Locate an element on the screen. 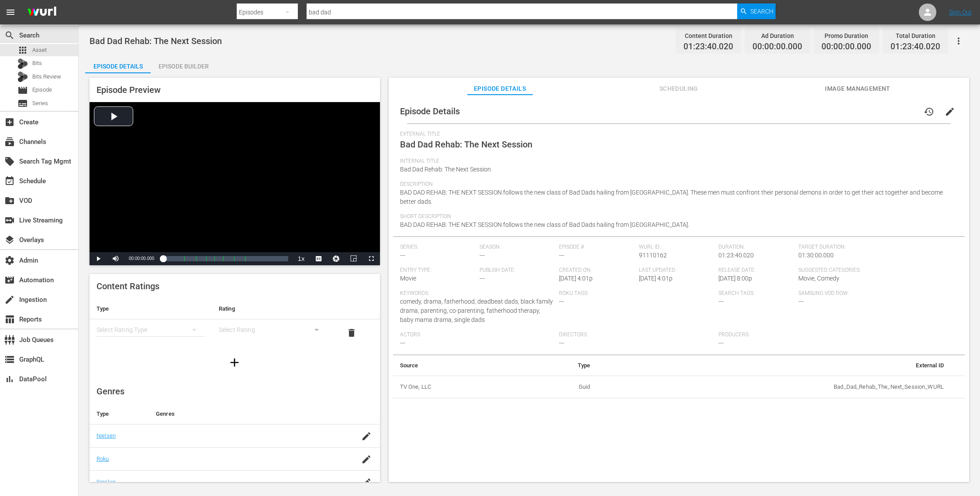 This screenshot has height=496, width=980. button: history is located at coordinates (929, 112).